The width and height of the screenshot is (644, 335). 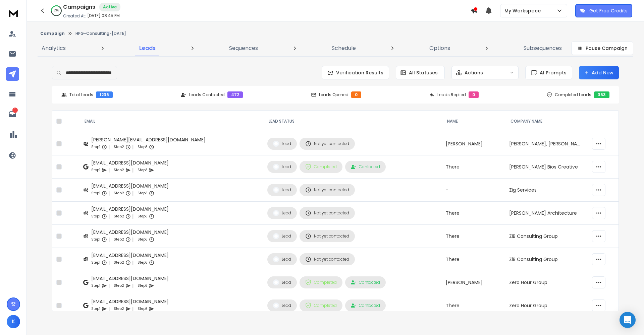 What do you see at coordinates (344, 49) in the screenshot?
I see `a: Schedule` at bounding box center [344, 49].